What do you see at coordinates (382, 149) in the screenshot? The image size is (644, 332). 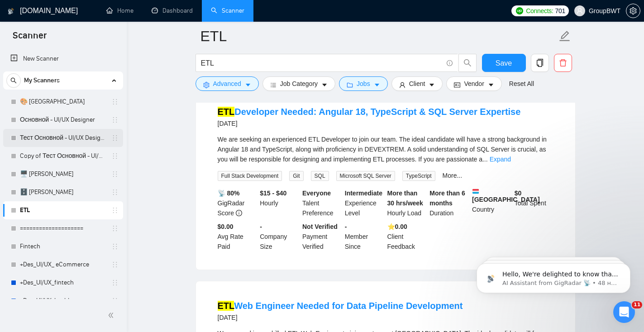 I see `span: We are seeking an experienced ETL Developer to join our team. The ideal candidate will have a str...` at bounding box center [382, 149].